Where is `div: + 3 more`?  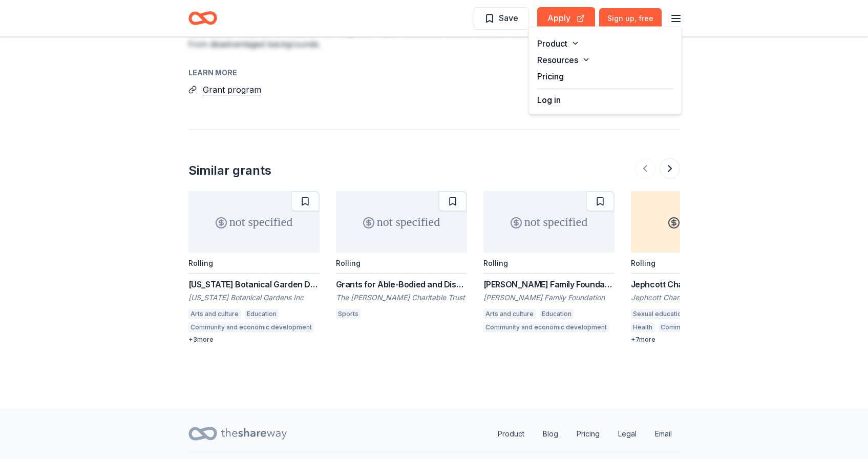
div: + 3 more is located at coordinates (254, 340).